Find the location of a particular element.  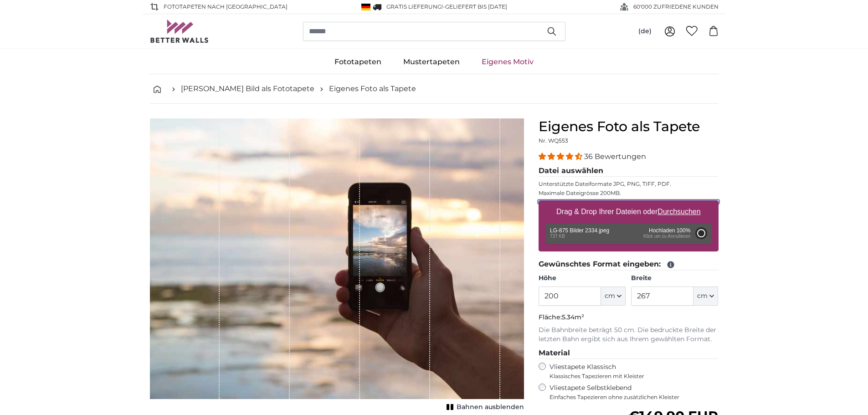

a: Eigenes Foto als Tapete is located at coordinates (373, 89).